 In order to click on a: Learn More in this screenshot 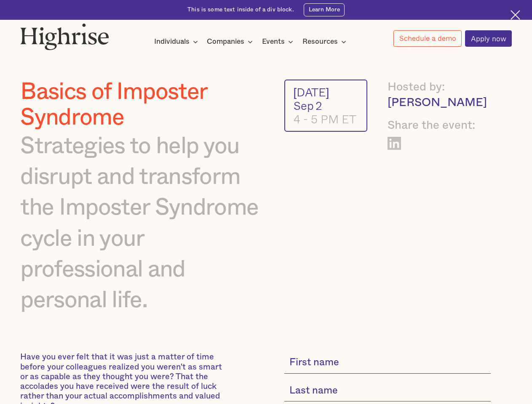, I will do `click(324, 10)`.